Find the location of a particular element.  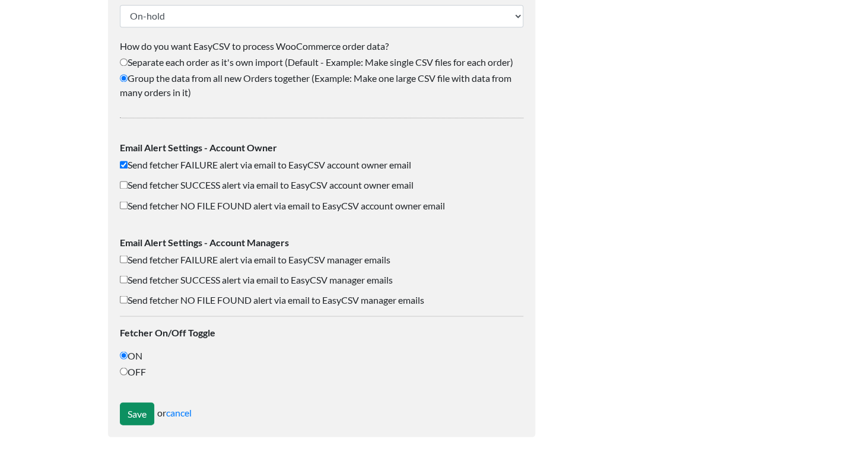

input: Send fetcher SUCCESS alert via email to EasyCSV account owner email is located at coordinates (123, 185).